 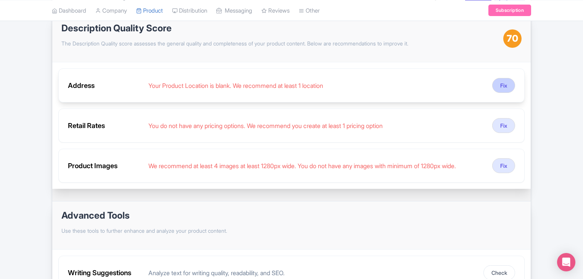 I want to click on div: Writing Suggestions, so click(x=105, y=272).